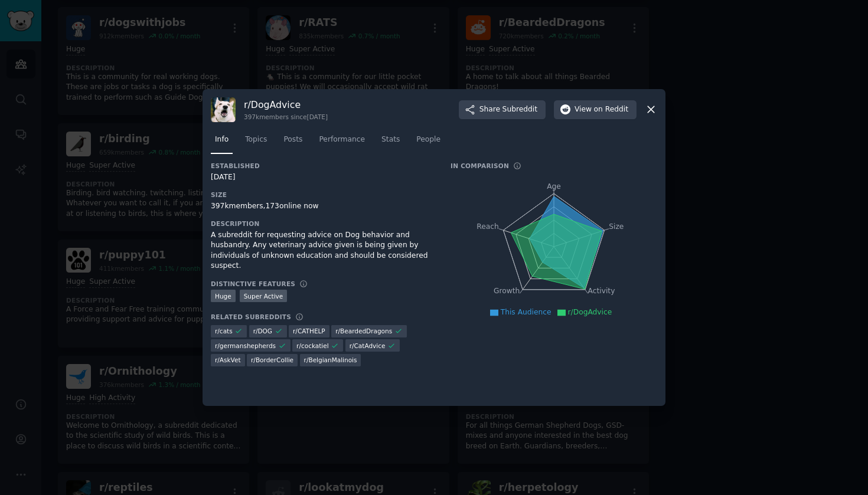 The height and width of the screenshot is (495, 868). I want to click on span: r/ cockatiel, so click(312, 346).